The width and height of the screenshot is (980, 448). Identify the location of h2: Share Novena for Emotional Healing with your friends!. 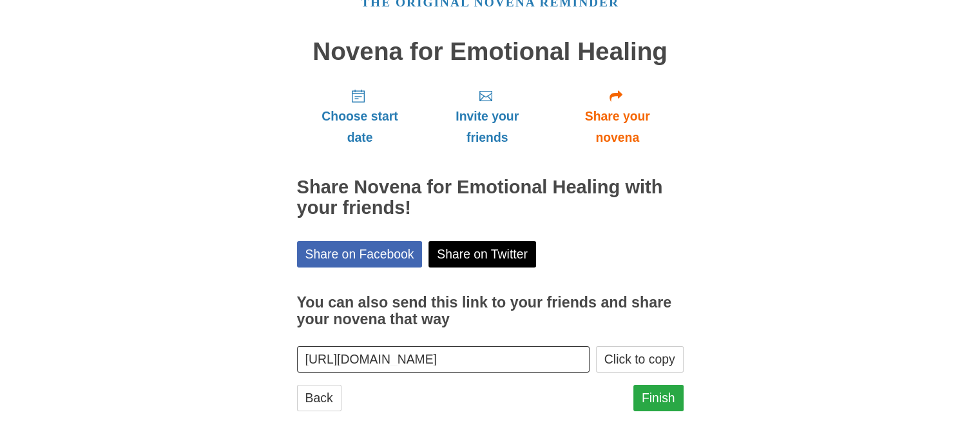
(490, 198).